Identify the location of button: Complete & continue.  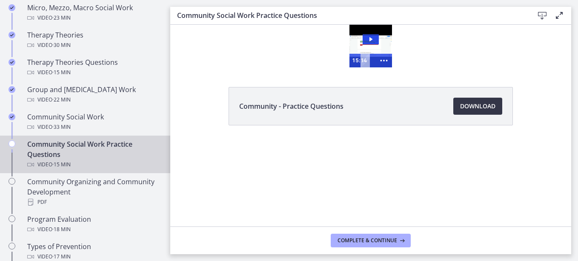
(371, 240).